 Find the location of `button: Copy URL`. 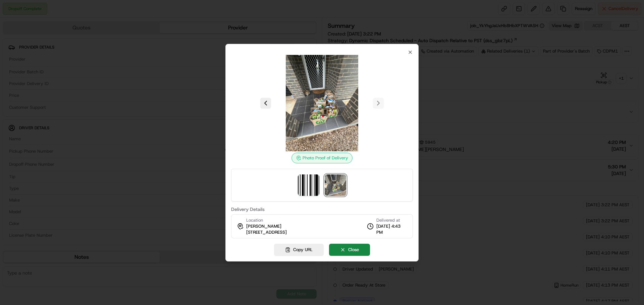

button: Copy URL is located at coordinates (298, 250).